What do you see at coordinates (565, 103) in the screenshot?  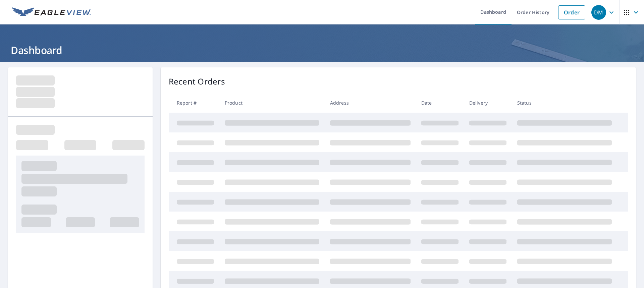 I see `th: Status` at bounding box center [565, 103].